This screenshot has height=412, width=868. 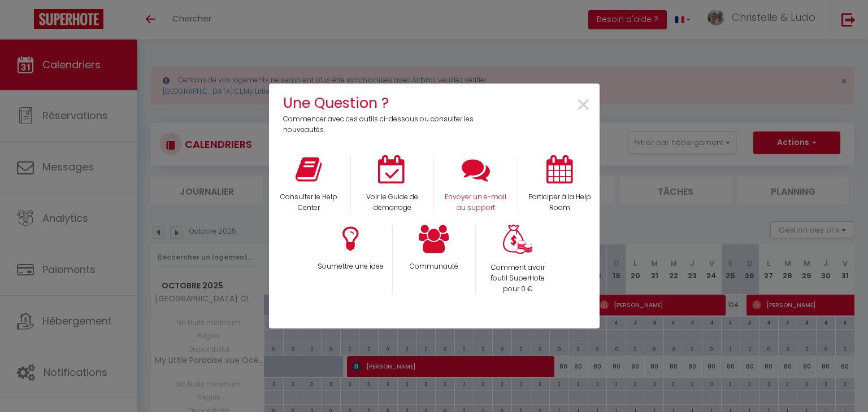 What do you see at coordinates (583, 105) in the screenshot?
I see `button: Close` at bounding box center [583, 105].